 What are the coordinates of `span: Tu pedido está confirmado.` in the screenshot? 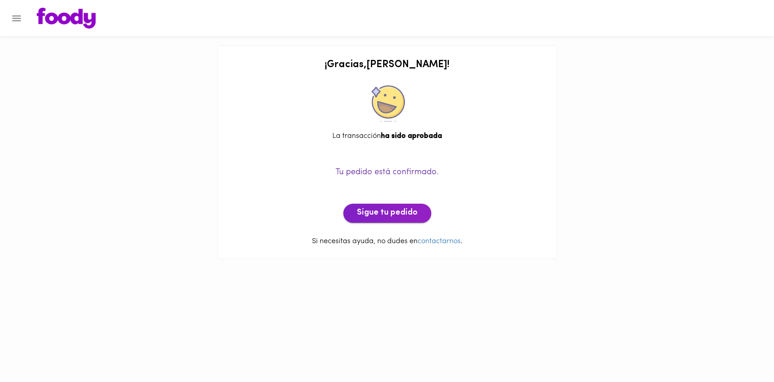 It's located at (387, 172).